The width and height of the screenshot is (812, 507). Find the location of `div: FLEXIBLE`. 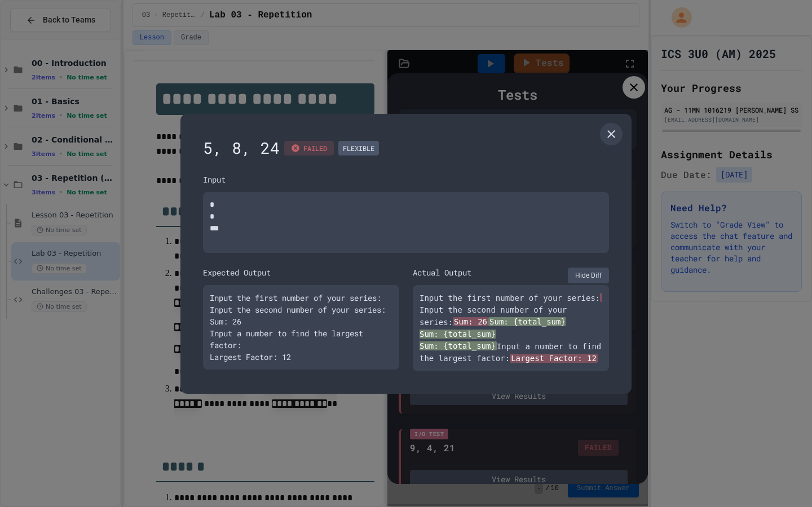

div: FLEXIBLE is located at coordinates (359, 149).